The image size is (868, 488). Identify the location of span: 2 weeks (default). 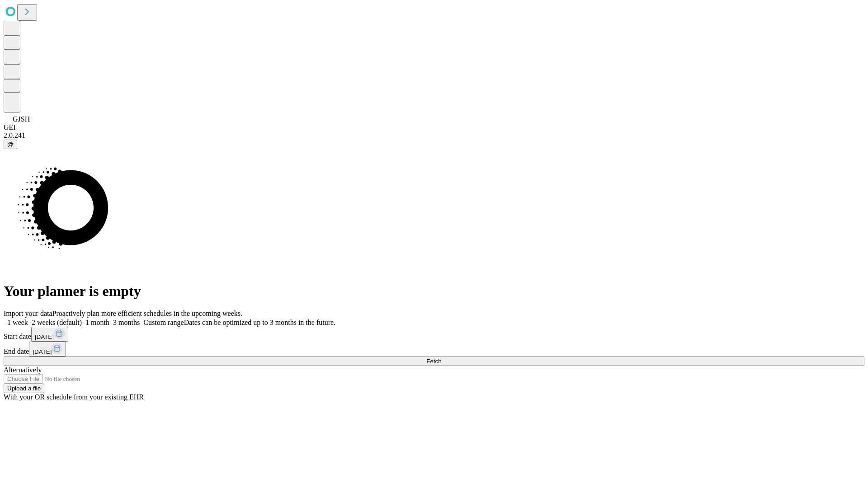
(56, 322).